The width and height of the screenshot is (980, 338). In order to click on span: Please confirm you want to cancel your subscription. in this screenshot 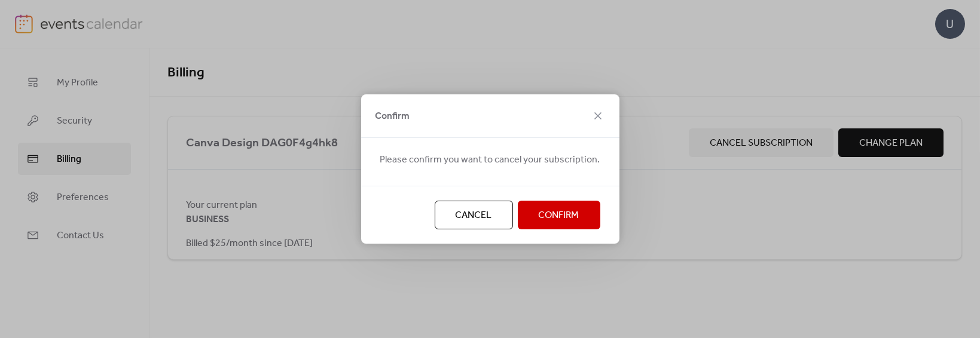, I will do `click(490, 160)`.